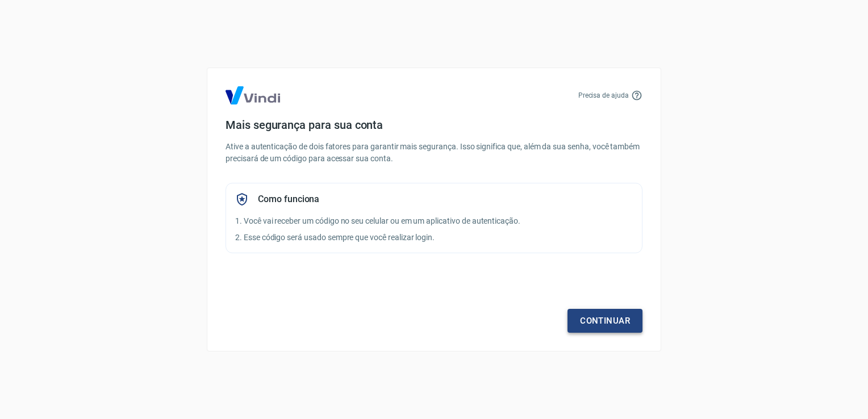 This screenshot has width=868, height=419. I want to click on p: 2. Esse código será usado sempre que você realizar login., so click(434, 237).